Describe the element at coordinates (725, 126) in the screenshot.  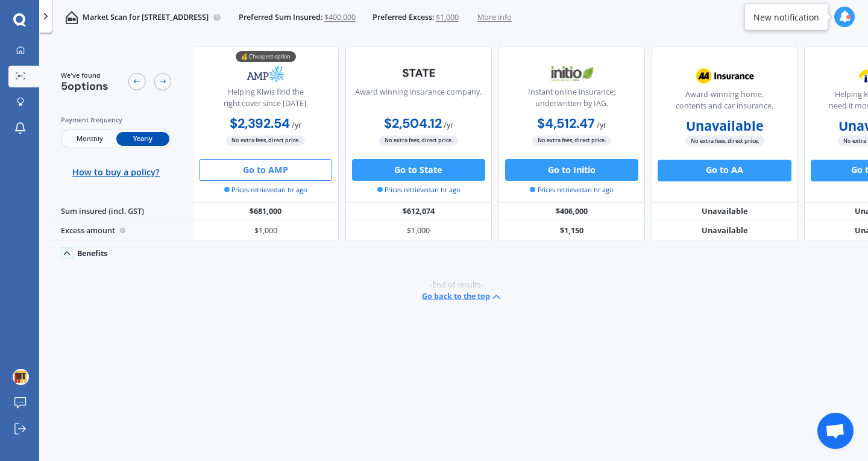
I see `b: Unavailable` at that location.